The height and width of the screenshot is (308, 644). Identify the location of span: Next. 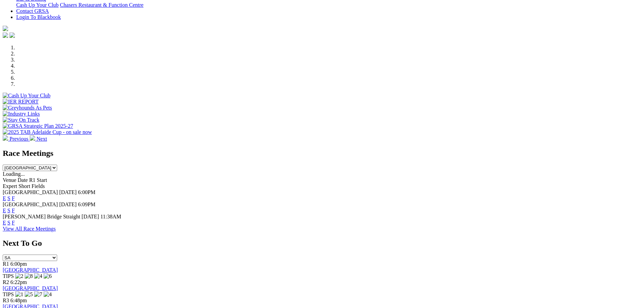
(42, 138).